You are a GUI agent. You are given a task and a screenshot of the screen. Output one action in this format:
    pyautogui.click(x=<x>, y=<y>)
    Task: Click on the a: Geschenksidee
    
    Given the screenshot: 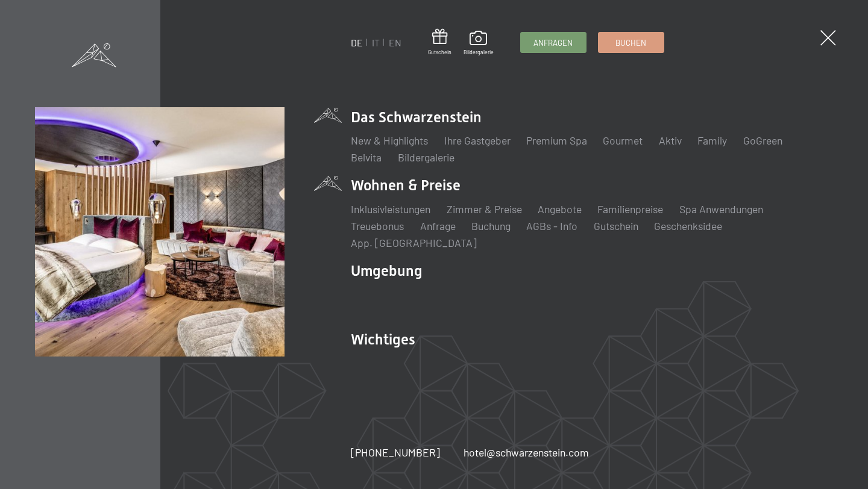 What is the action you would take?
    pyautogui.click(x=688, y=226)
    